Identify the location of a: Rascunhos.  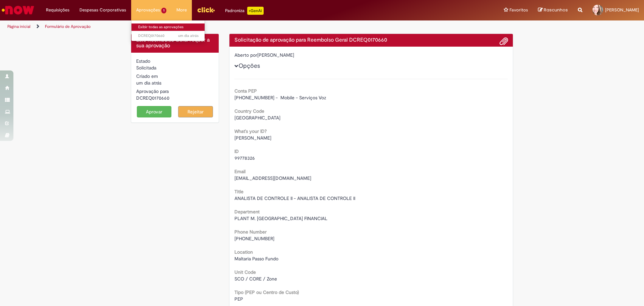
(553, 10).